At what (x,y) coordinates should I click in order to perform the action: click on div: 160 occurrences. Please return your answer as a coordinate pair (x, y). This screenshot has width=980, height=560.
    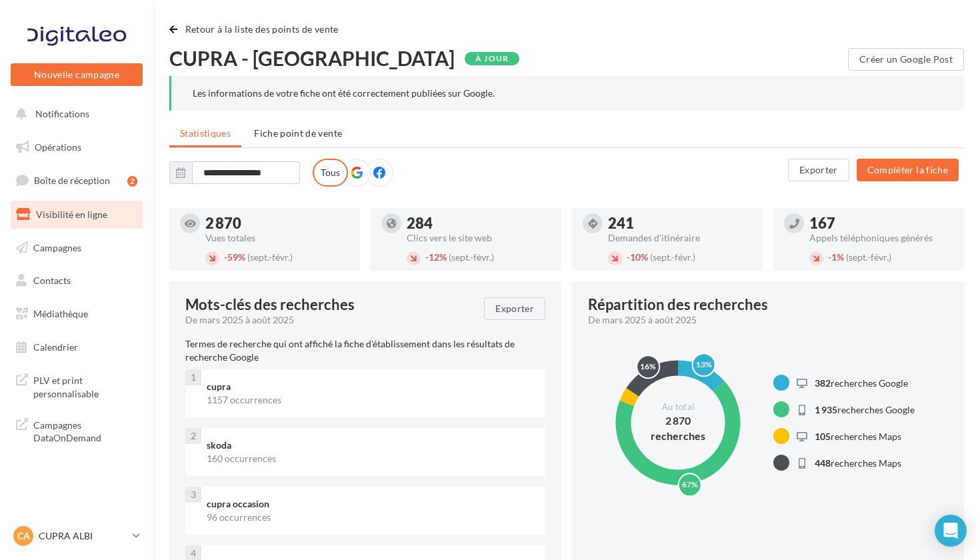
    Looking at the image, I should click on (371, 459).